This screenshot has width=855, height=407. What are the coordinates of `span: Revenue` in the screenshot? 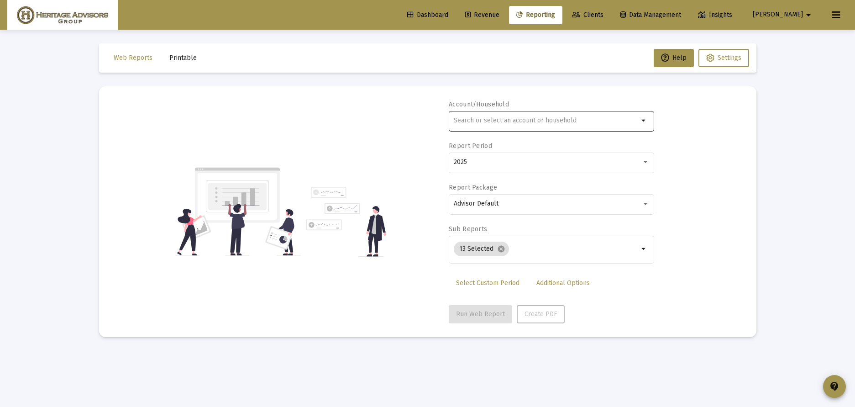 It's located at (482, 15).